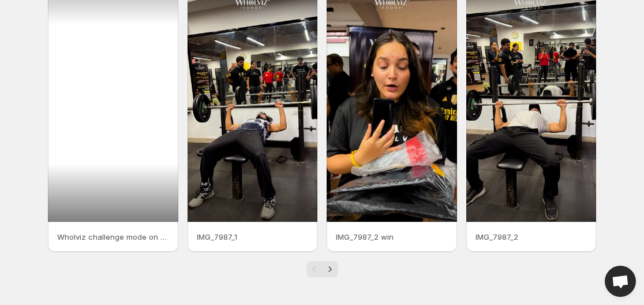  What do you see at coordinates (392, 237) in the screenshot?
I see `p: IMG_7987_2 win` at bounding box center [392, 237].